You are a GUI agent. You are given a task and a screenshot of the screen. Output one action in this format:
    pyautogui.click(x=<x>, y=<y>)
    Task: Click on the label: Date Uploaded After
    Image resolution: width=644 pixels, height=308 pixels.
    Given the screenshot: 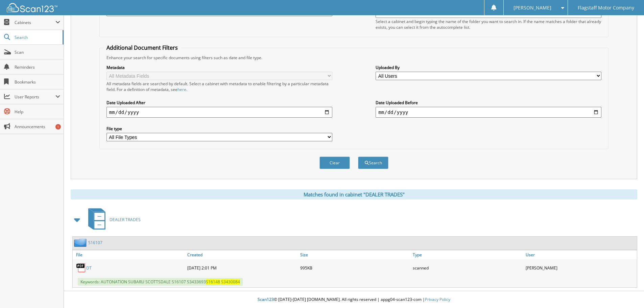 What is the action you would take?
    pyautogui.click(x=219, y=102)
    